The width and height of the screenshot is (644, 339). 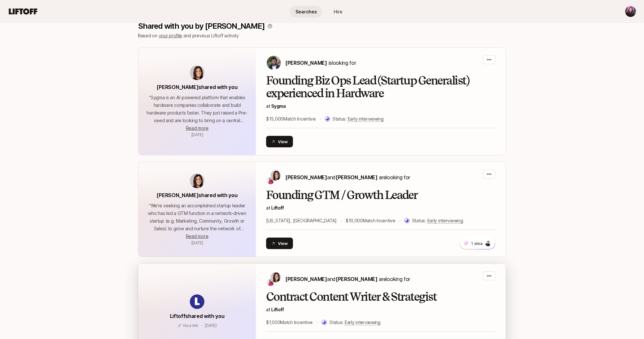 I want to click on span: September 18, 2024 2:02pm, so click(x=211, y=326).